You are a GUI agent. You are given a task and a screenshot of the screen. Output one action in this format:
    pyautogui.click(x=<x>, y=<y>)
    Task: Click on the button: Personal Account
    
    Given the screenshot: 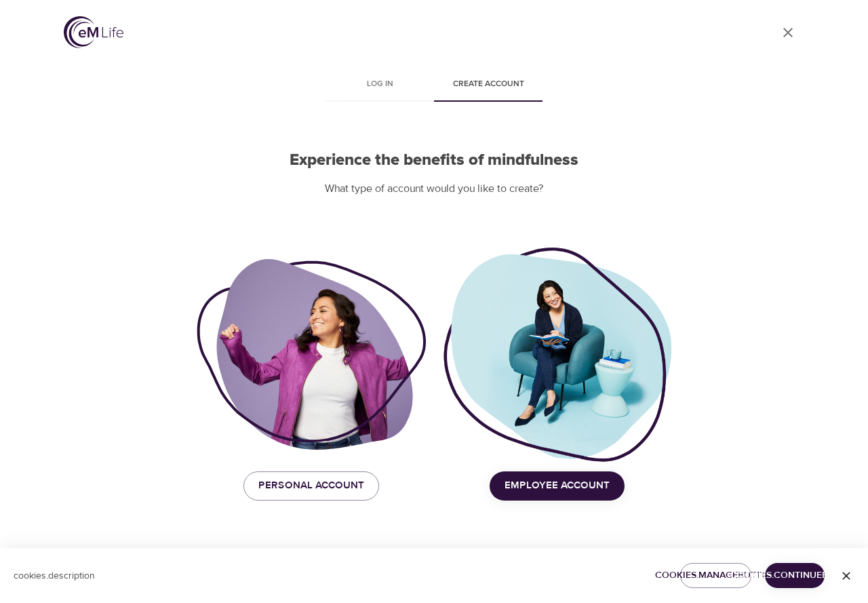 What is the action you would take?
    pyautogui.click(x=311, y=486)
    